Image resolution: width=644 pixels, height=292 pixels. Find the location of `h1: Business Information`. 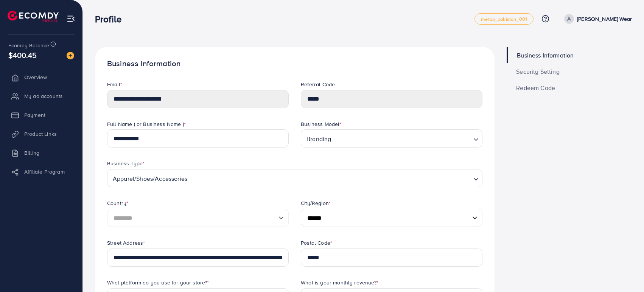

h1: Business Information is located at coordinates (295, 63).